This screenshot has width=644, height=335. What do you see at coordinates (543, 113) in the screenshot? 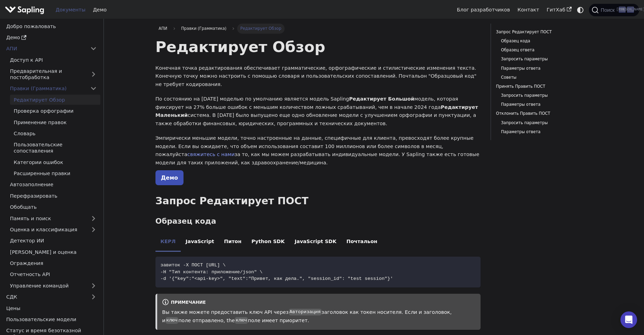
I see `a: Отклонить Править ПОСТ` at bounding box center [543, 113].